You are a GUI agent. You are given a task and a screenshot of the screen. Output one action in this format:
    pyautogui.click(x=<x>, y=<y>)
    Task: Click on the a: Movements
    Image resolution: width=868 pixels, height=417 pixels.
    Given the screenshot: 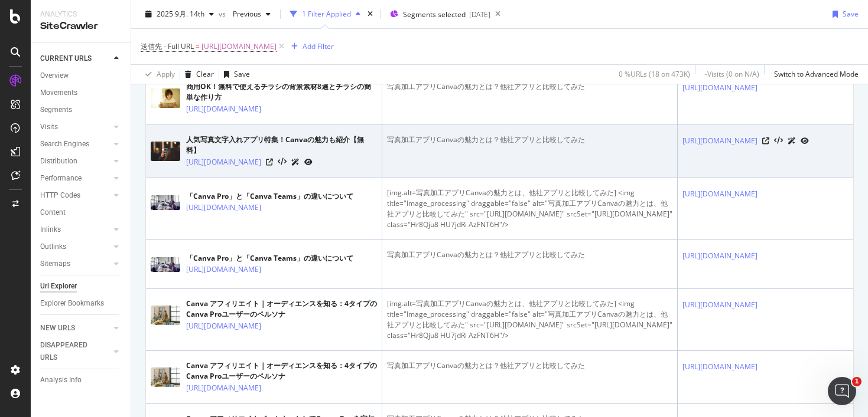 What is the action you would take?
    pyautogui.click(x=81, y=93)
    